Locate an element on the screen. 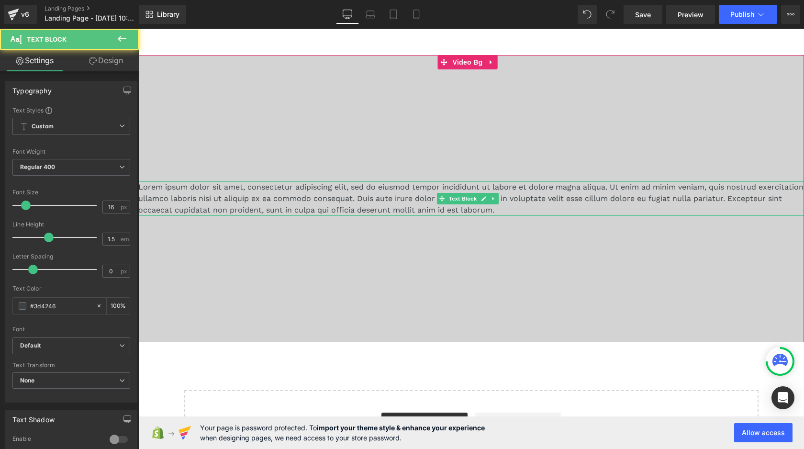  div: v6 is located at coordinates (25, 14).